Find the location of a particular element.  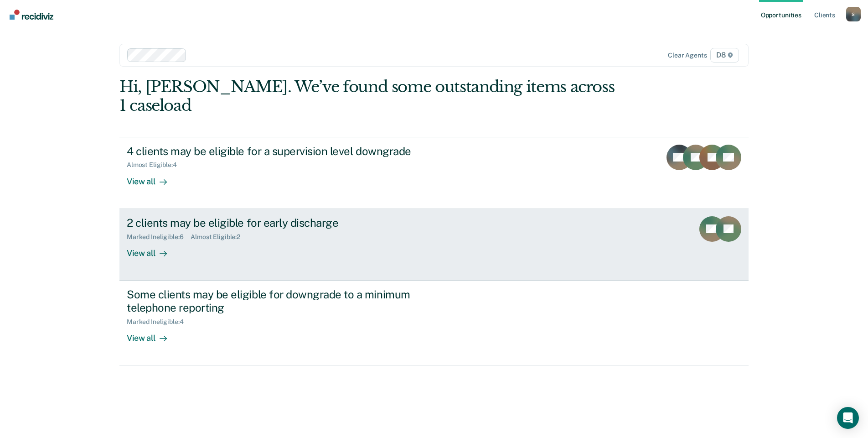

div: Marked Ineligible : 6 is located at coordinates (159, 237).